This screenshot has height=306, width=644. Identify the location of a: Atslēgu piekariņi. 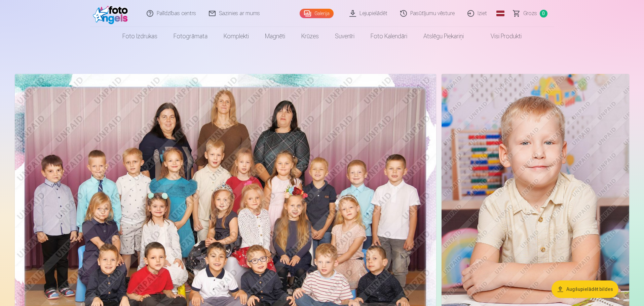
(444, 36).